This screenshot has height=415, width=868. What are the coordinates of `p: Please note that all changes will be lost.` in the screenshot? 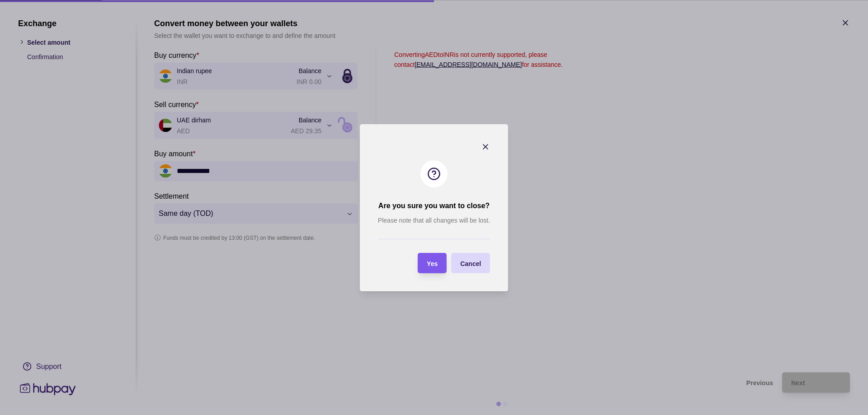 It's located at (434, 220).